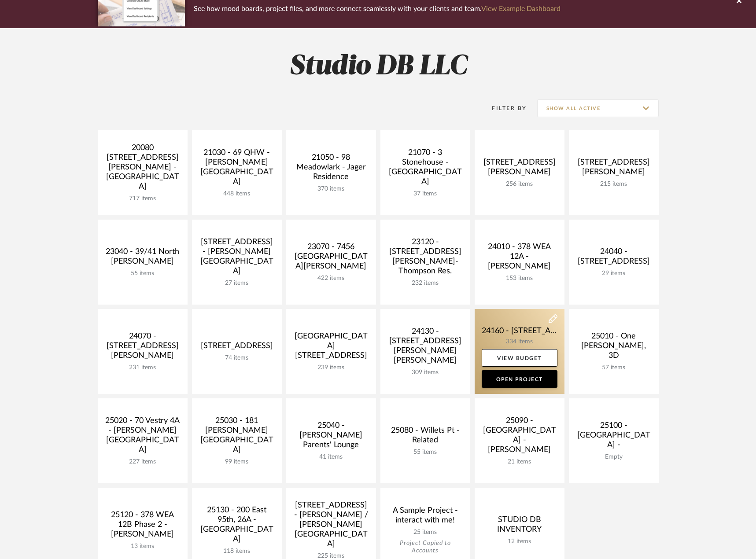  Describe the element at coordinates (237, 551) in the screenshot. I see `div: 118 items` at that location.